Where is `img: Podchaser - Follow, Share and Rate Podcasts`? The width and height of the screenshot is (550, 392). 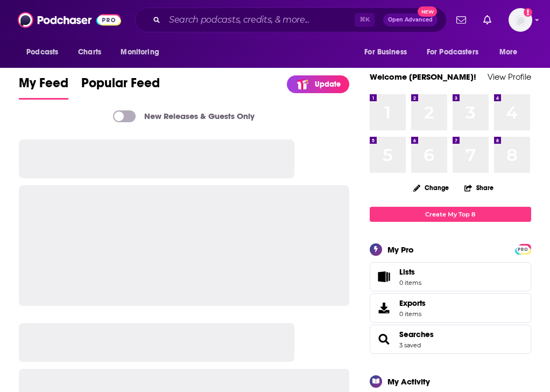
img: Podchaser - Follow, Share and Rate Podcasts is located at coordinates (69, 20).